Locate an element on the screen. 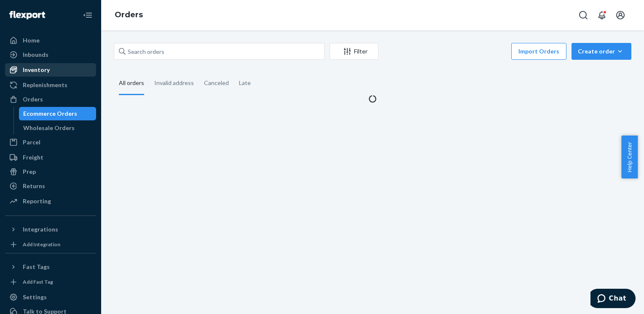 This screenshot has height=314, width=644. div: Canceled is located at coordinates (216, 83).